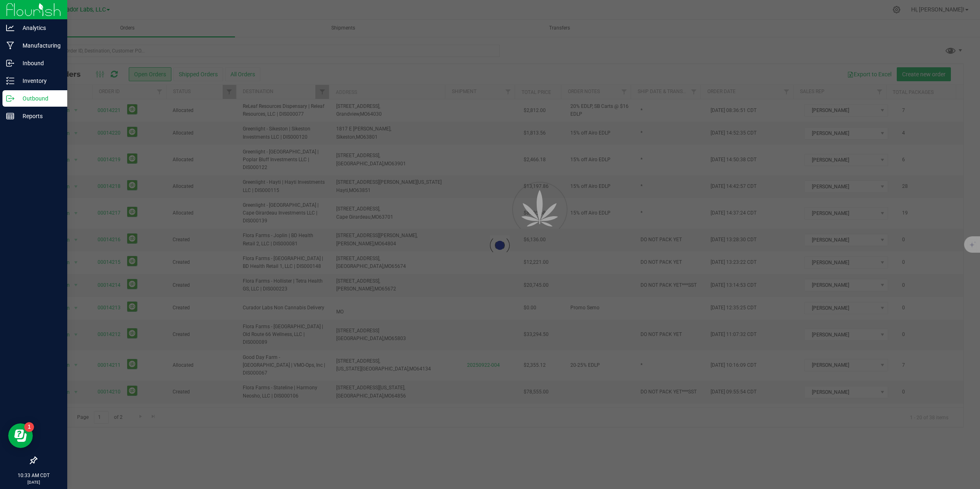 The image size is (980, 489). I want to click on inline-svg: Manufacturing, so click(10, 46).